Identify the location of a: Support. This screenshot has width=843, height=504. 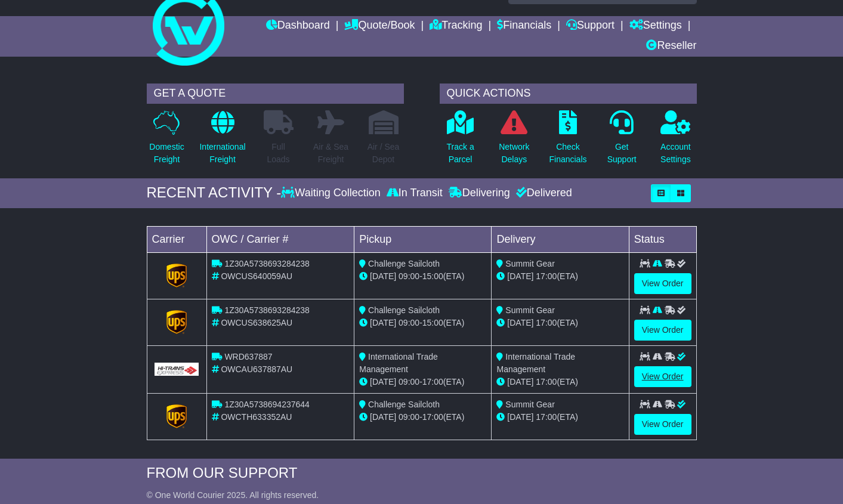
(590, 26).